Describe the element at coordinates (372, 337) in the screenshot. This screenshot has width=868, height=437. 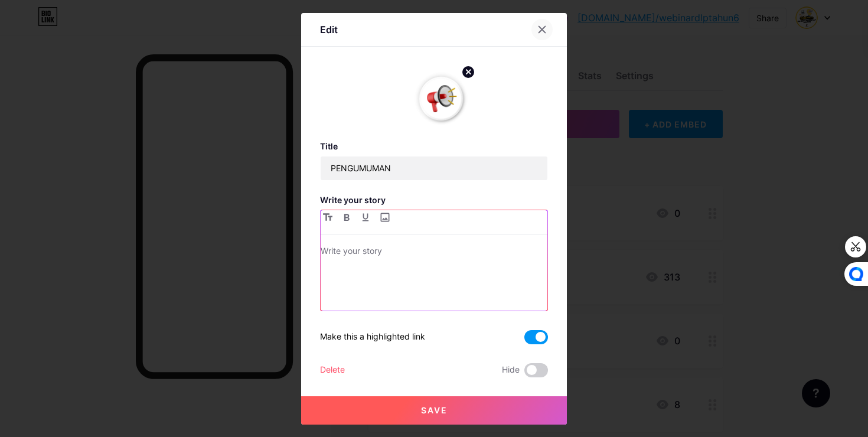
I see `div: Make this a highlighted link` at that location.